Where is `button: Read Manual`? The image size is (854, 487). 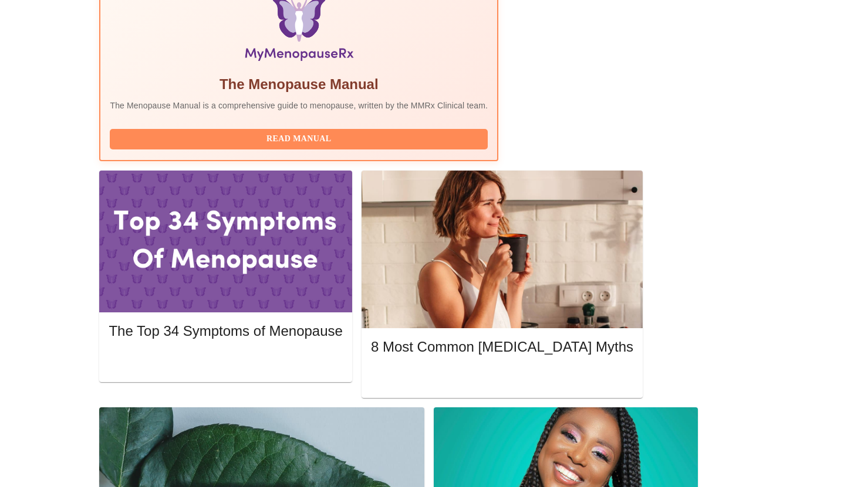 button: Read Manual is located at coordinates (299, 139).